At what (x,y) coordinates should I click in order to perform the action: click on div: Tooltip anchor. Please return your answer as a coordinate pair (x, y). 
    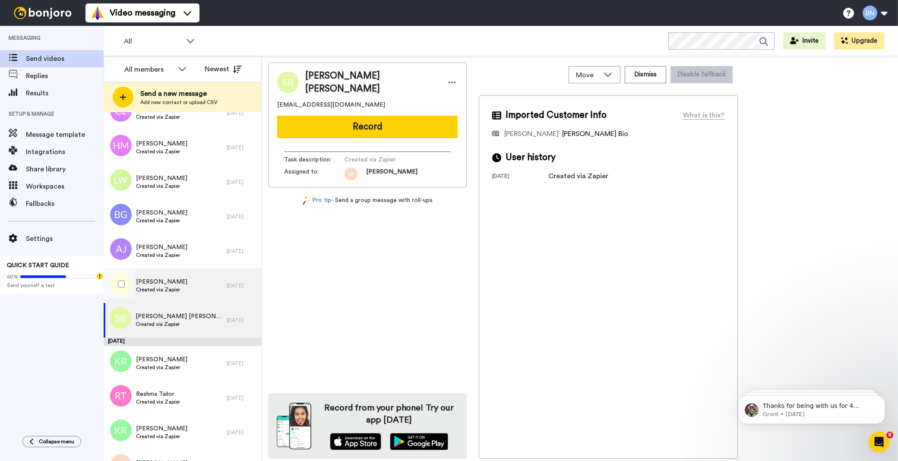
    Looking at the image, I should click on (100, 276).